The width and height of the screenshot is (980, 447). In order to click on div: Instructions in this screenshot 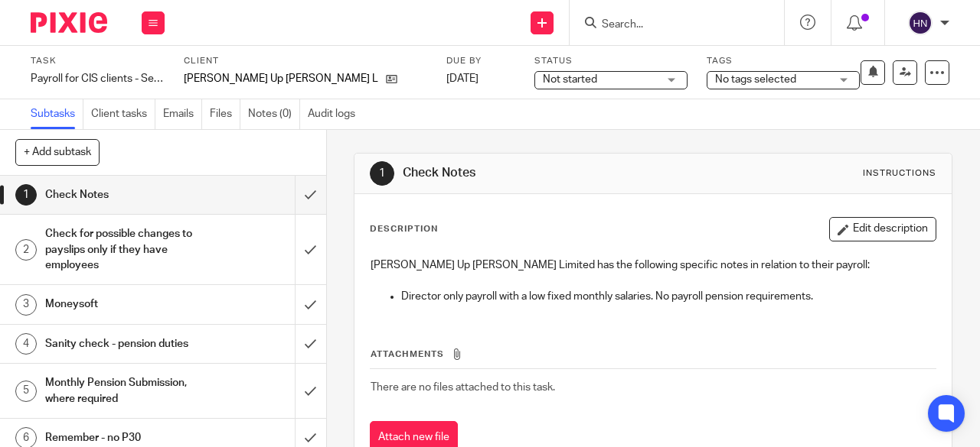, I will do `click(900, 173)`.